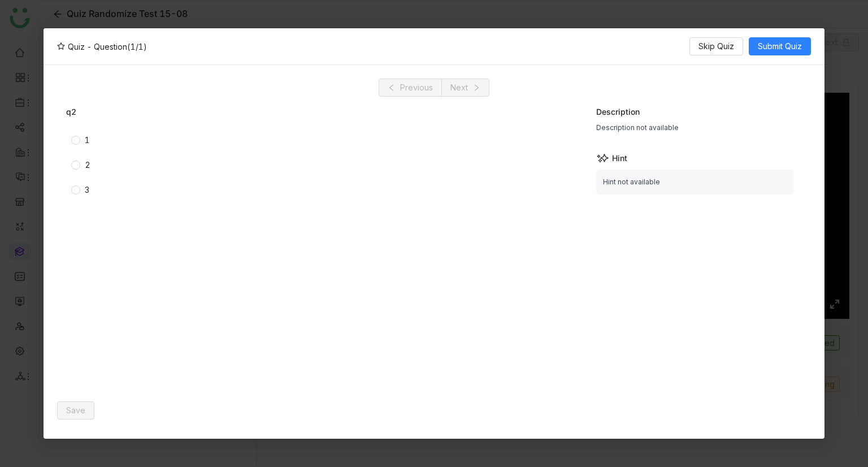 This screenshot has width=868, height=467. Describe the element at coordinates (87, 165) in the screenshot. I see `div: 2` at that location.